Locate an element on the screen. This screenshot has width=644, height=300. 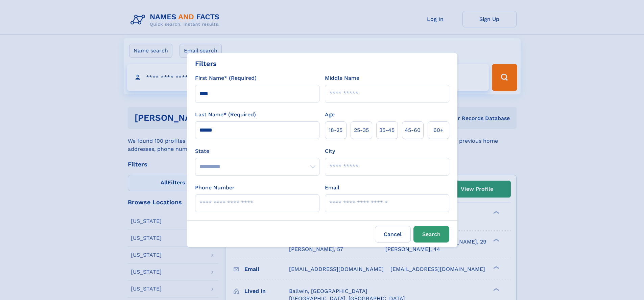
label: Phone Number is located at coordinates (215, 188).